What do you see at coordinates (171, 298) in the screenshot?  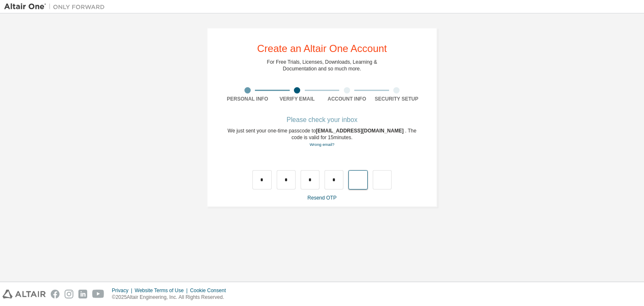 I see `p: © 2025 Altair Engineering, Inc. All Rights Reserved.` at bounding box center [171, 298].